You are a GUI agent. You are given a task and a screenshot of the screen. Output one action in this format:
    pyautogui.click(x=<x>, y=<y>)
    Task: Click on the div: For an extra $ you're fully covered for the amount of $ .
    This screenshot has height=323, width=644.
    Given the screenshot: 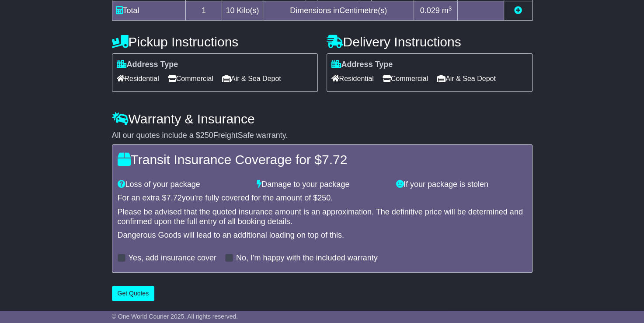 What is the action you would take?
    pyautogui.click(x=323, y=198)
    